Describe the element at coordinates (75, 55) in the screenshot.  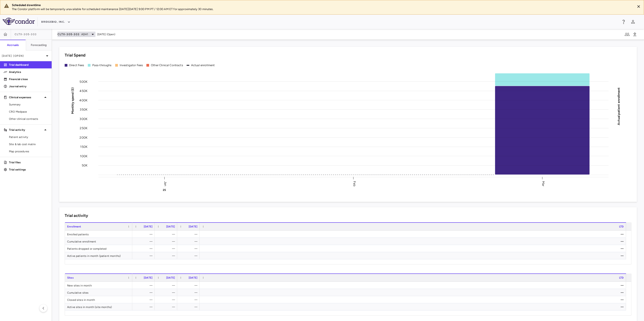
I see `h6: Trial Spend` at that location.